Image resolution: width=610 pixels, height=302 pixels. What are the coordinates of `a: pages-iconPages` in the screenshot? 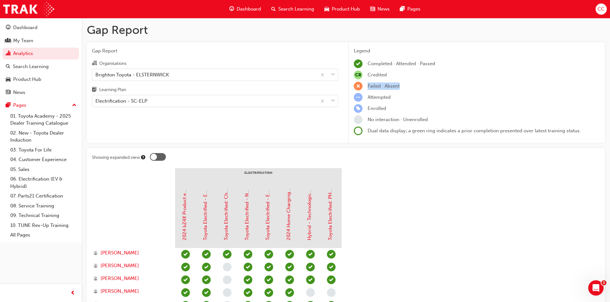 It's located at (410, 9).